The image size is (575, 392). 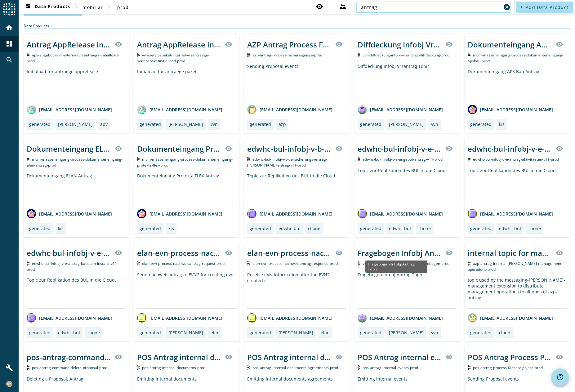 What do you see at coordinates (248, 55) in the screenshot?
I see `img: Kafka Topic: azp-antrag-process-fachereignisse-prod` at bounding box center [248, 55].